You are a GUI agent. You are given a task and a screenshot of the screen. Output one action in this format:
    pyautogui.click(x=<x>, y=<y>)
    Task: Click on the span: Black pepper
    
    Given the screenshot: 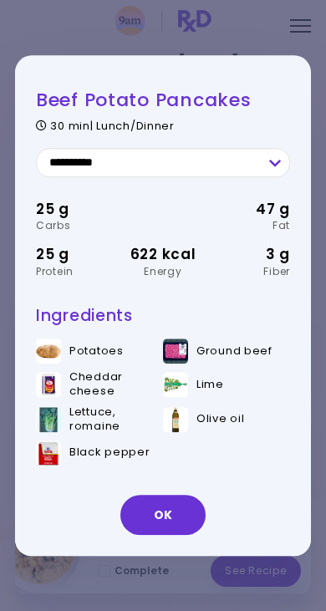 What is the action you would take?
    pyautogui.click(x=109, y=453)
    